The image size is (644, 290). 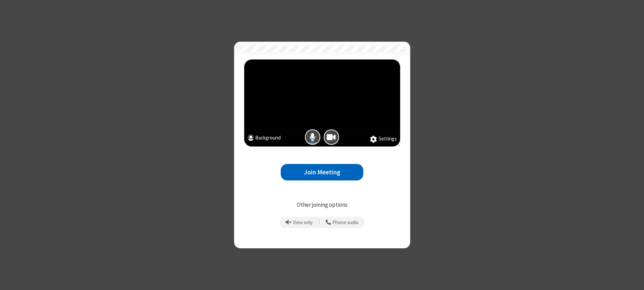 What do you see at coordinates (264, 139) in the screenshot?
I see `button: Background` at bounding box center [264, 139].